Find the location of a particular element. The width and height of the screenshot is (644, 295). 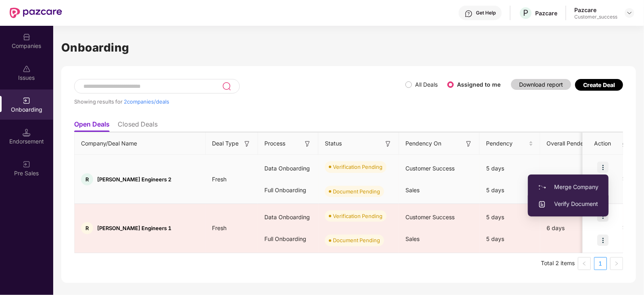

li: Closed Deals is located at coordinates (137, 126).